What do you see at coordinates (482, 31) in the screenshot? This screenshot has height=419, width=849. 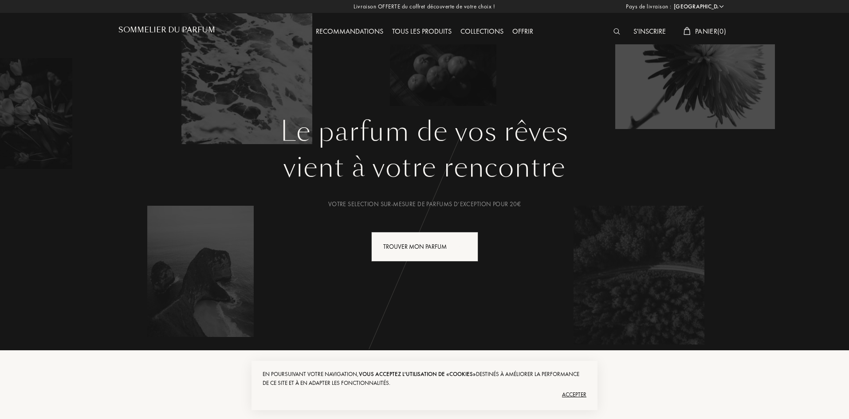 I see `a: Collections` at bounding box center [482, 31].